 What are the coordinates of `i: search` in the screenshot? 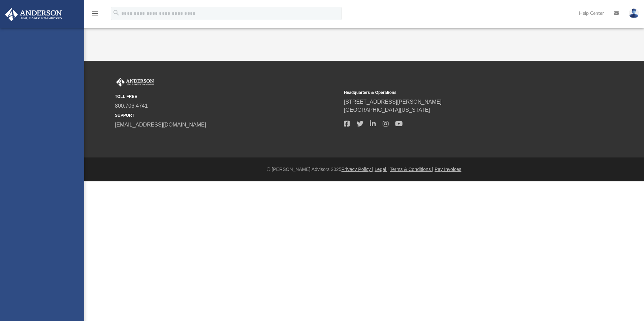 It's located at (117, 13).